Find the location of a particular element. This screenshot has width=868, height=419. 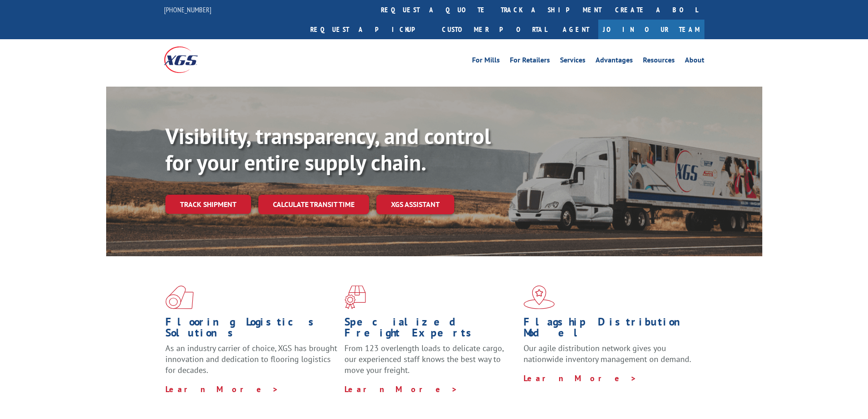

span: Our agile distribution network gives you nationwide inventory management on demand. is located at coordinates (607, 353).